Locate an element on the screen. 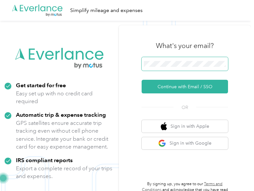 The width and height of the screenshot is (254, 191). button: google logoSign in with Google is located at coordinates (185, 143).